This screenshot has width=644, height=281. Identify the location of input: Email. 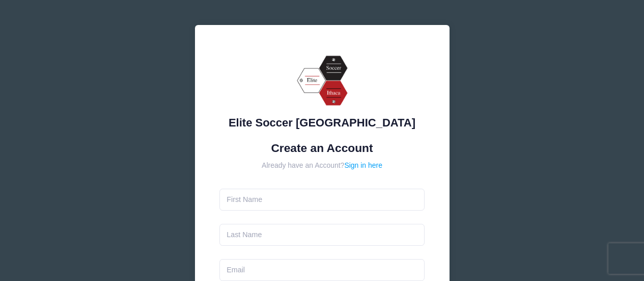
(321, 269).